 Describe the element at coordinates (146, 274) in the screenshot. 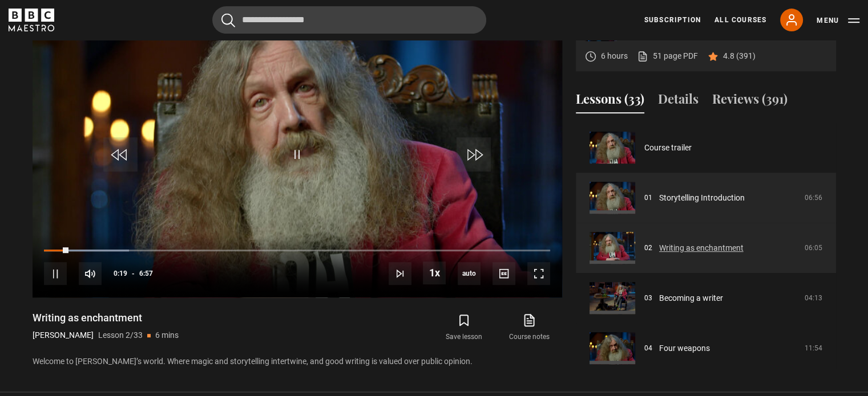

I see `span: 6:57` at that location.